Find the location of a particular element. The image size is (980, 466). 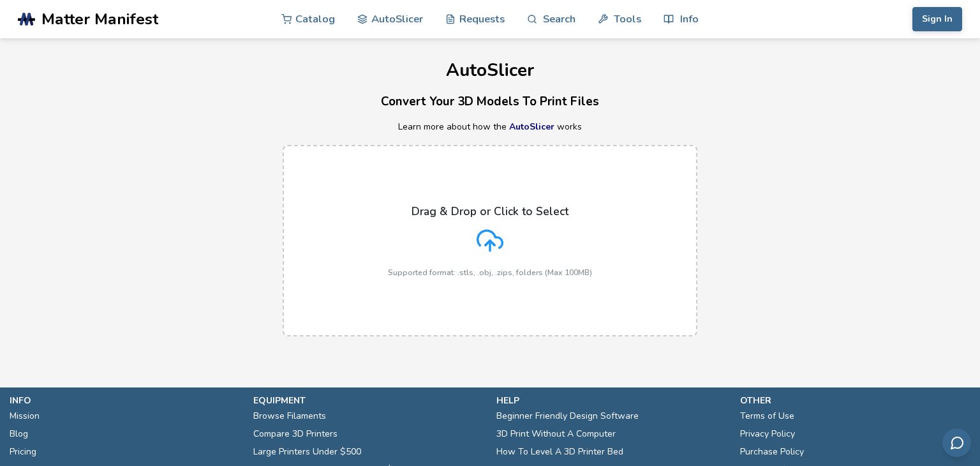

a: Privacy Policy is located at coordinates (767, 434).